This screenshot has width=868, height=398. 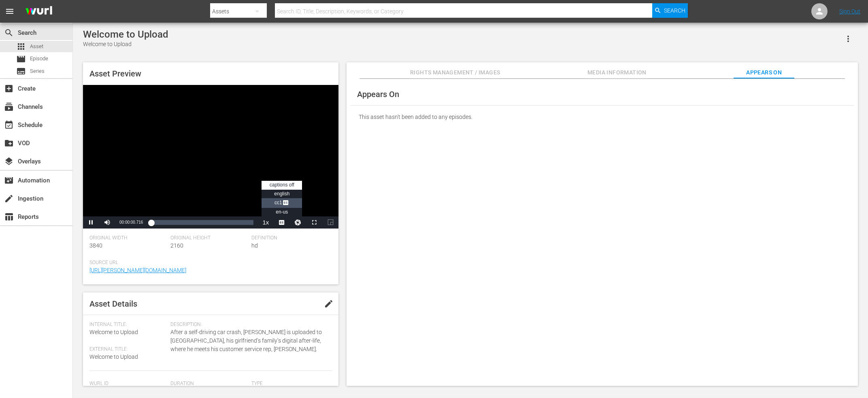 What do you see at coordinates (9, 217) in the screenshot?
I see `span: Reports` at bounding box center [9, 217].